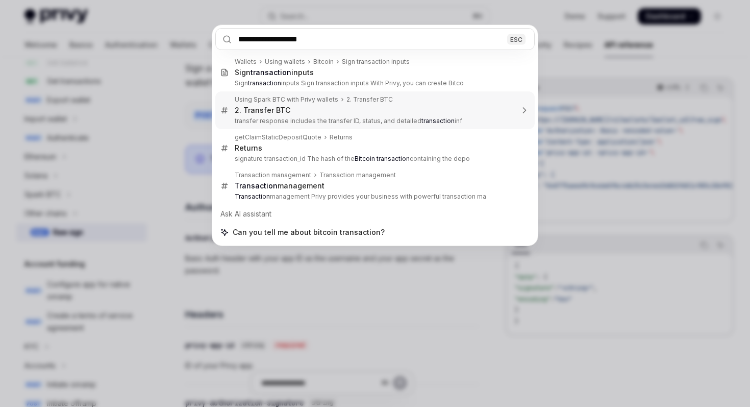 This screenshot has height=407, width=750. What do you see at coordinates (309, 232) in the screenshot?
I see `span: Can you tell me about bitcoin transaction?` at bounding box center [309, 232].